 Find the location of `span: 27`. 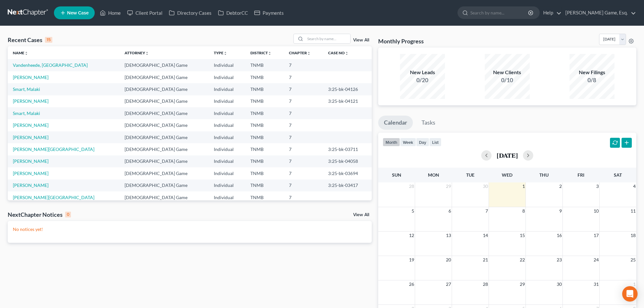

span: 27 is located at coordinates (449, 284).